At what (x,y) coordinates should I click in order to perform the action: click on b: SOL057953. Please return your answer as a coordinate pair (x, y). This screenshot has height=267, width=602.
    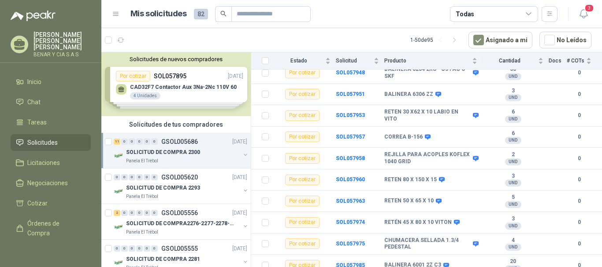
    Looking at the image, I should click on (350, 115).